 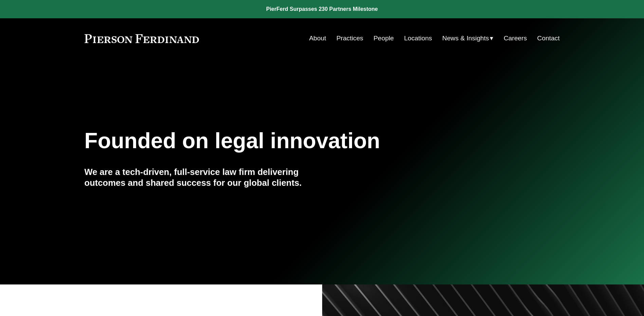 What do you see at coordinates (383, 38) in the screenshot?
I see `a: People` at bounding box center [383, 38].